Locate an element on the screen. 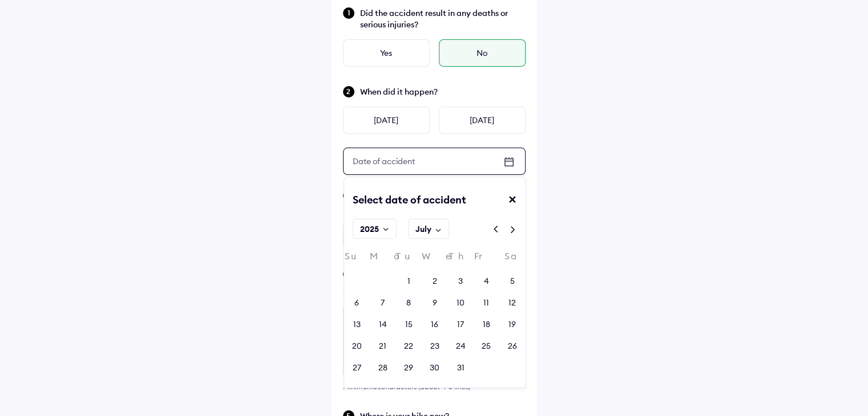  div: 19 is located at coordinates (512, 324).